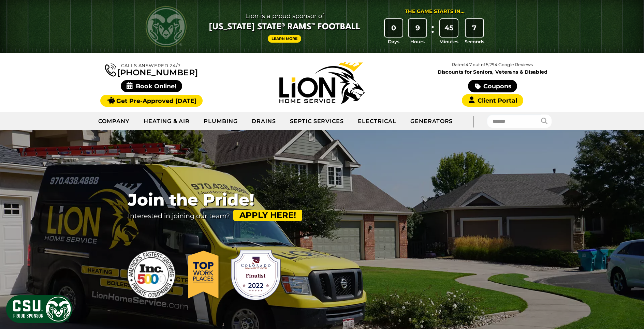 This screenshot has width=644, height=329. Describe the element at coordinates (322, 83) in the screenshot. I see `img: Lion Home Service` at that location.